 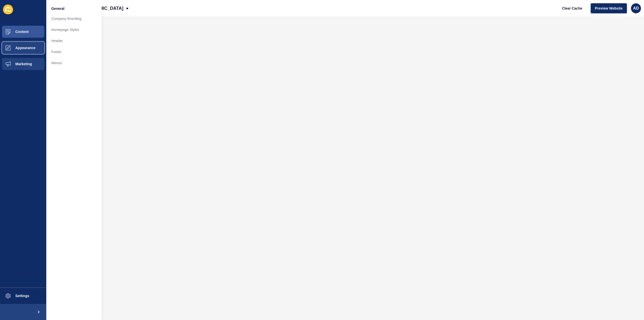 What do you see at coordinates (74, 52) in the screenshot?
I see `a: Footer` at bounding box center [74, 52].